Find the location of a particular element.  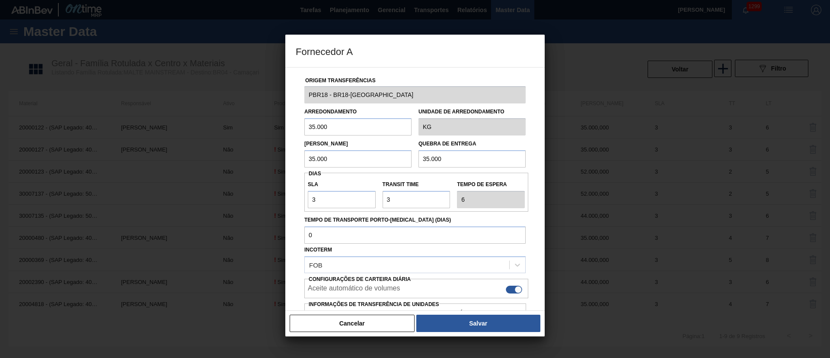

h3: Fornecedor A is located at coordinates (415, 51).